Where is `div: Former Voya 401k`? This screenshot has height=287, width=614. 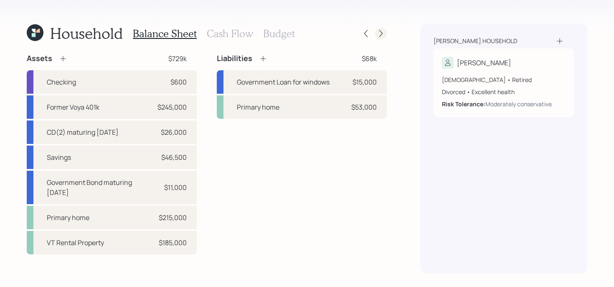 div: Former Voya 401k is located at coordinates (73, 107).